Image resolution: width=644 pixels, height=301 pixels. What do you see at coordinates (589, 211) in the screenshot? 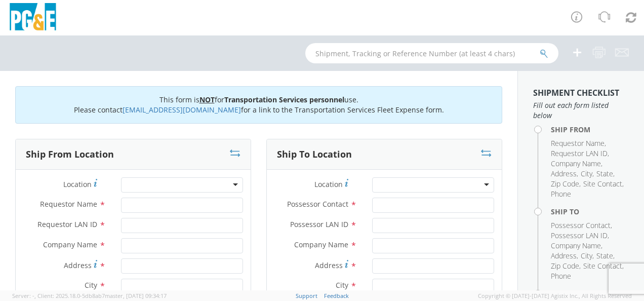
I see `h4: Ship To` at bounding box center [589, 211].